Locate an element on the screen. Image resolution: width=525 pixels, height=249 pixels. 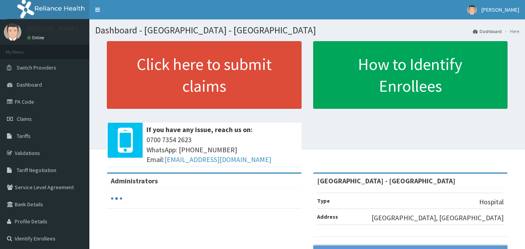
a: Online is located at coordinates (37, 38).